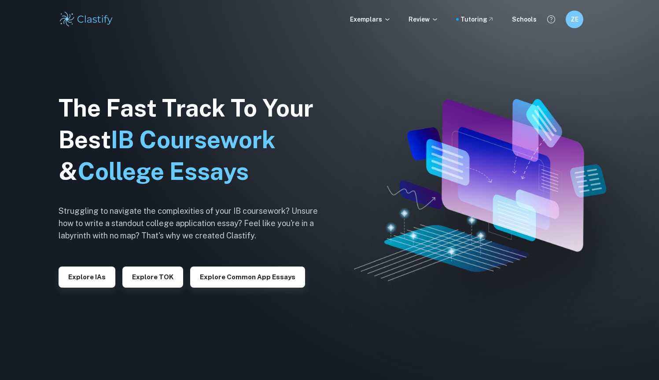  Describe the element at coordinates (247, 277) in the screenshot. I see `button: Explore Common App essays` at that location.